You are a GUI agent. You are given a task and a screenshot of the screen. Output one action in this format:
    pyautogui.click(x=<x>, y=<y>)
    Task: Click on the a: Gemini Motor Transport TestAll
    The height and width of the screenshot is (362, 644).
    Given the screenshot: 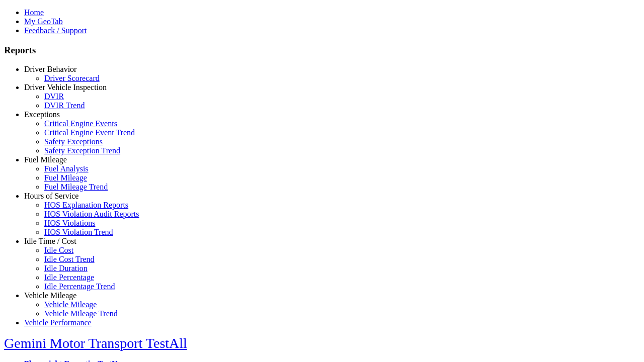 What is the action you would take?
    pyautogui.click(x=96, y=343)
    